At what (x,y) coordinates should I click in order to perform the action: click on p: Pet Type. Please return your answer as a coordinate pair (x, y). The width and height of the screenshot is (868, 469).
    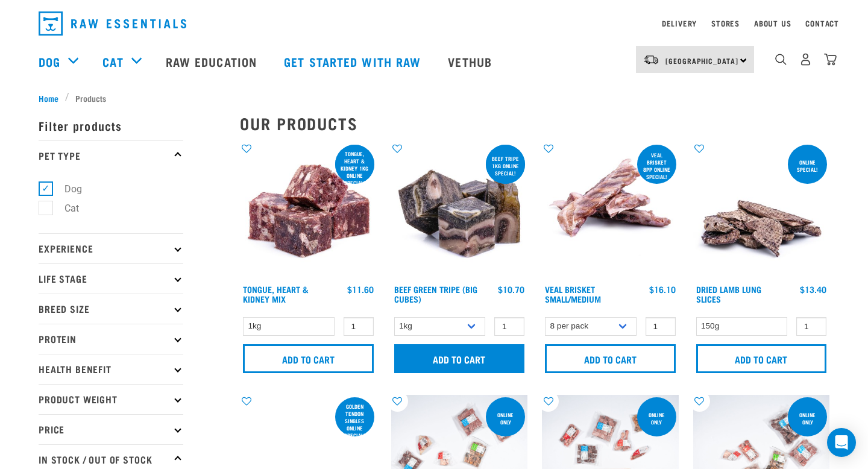
    Looking at the image, I should click on (111, 155).